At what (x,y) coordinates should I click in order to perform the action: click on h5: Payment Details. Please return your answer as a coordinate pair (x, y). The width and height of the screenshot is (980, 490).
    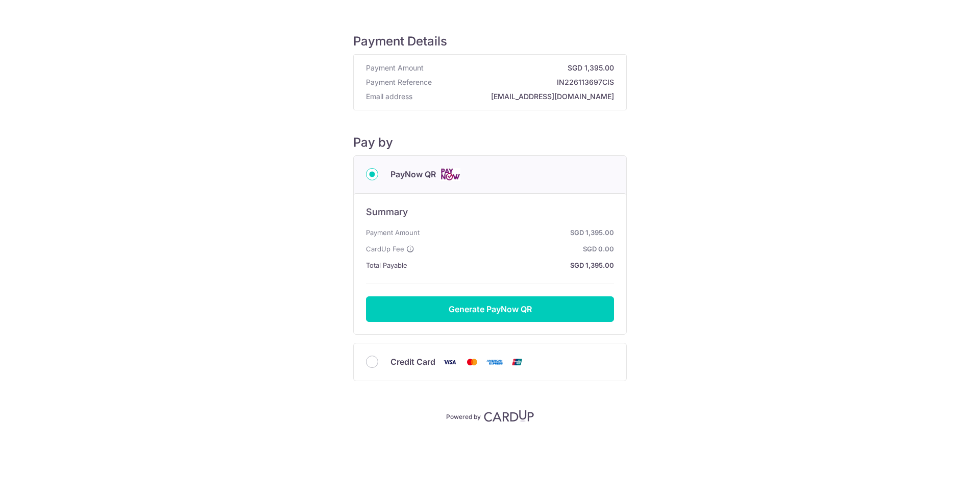
    Looking at the image, I should click on (490, 42).